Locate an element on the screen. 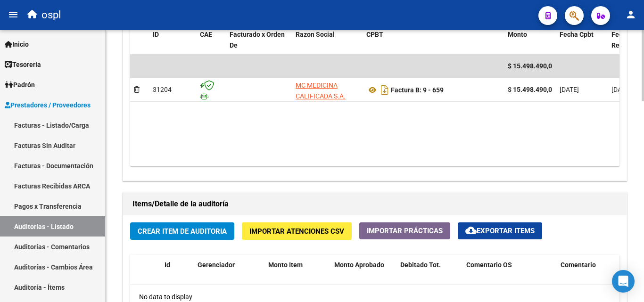  span: Exportar Items is located at coordinates (500, 231).